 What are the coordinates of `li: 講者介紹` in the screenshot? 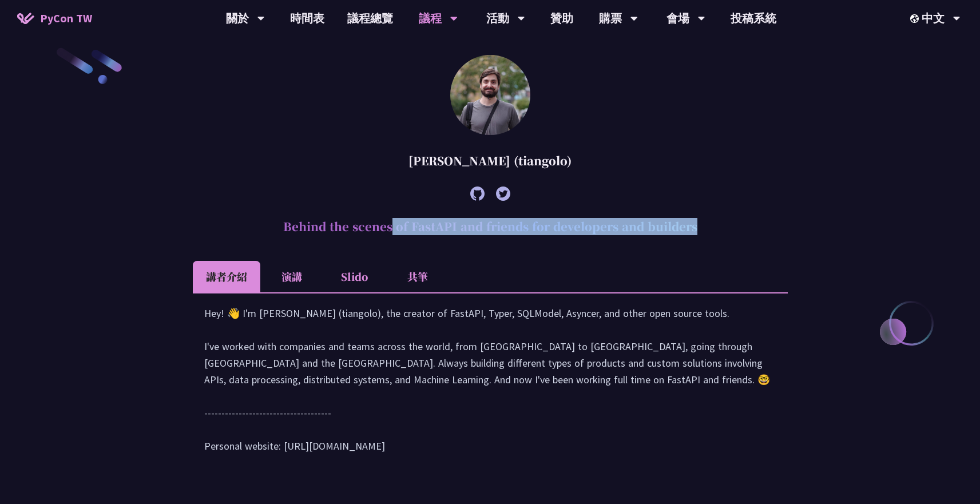 It's located at (227, 276).